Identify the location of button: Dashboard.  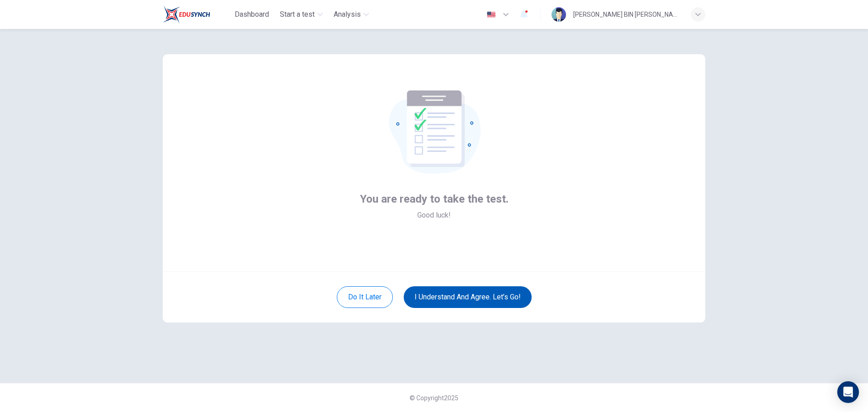
(252, 15).